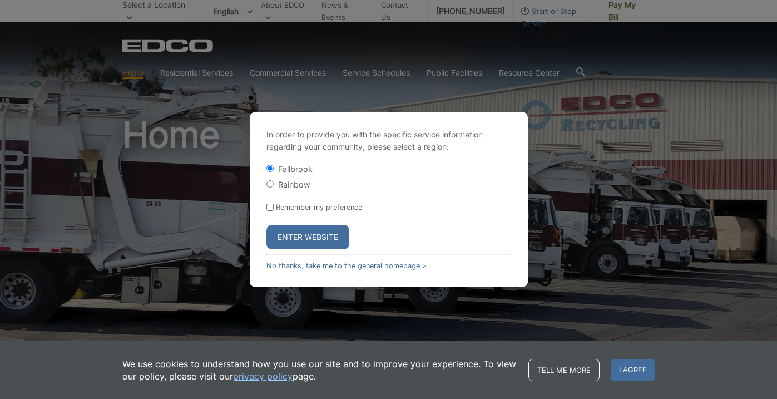 The image size is (777, 399). I want to click on button: Enter Website, so click(308, 237).